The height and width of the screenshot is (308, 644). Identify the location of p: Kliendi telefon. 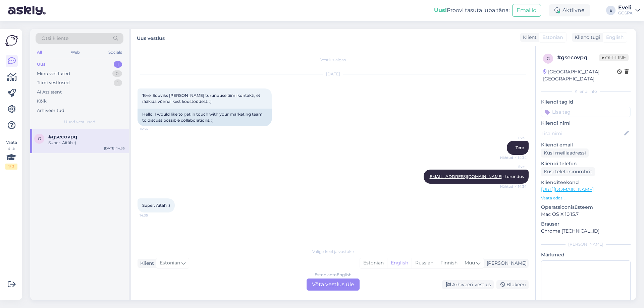
(586, 163).